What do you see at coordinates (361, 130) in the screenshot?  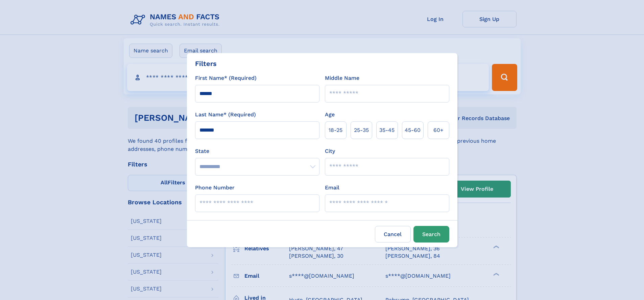 I see `span: 25‑35` at bounding box center [361, 130].